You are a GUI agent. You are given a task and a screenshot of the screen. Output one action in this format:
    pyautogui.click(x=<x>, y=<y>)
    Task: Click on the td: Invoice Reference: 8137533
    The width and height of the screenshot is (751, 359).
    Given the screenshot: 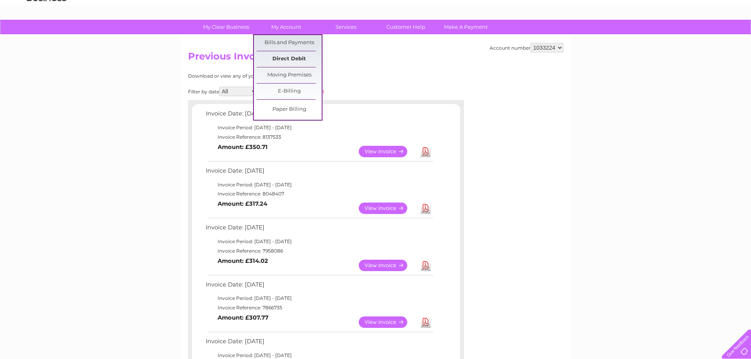 What is the action you would take?
    pyautogui.click(x=319, y=137)
    